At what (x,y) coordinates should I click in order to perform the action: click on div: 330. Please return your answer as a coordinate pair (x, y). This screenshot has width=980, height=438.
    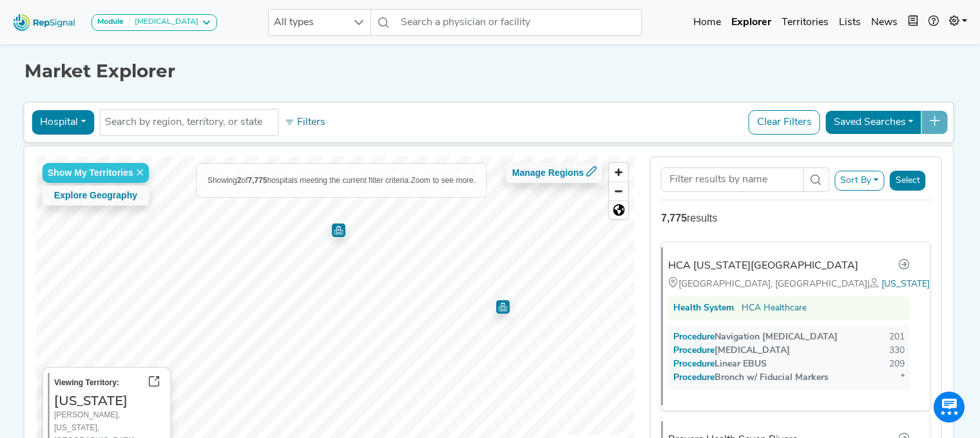
    Looking at the image, I should click on (897, 350).